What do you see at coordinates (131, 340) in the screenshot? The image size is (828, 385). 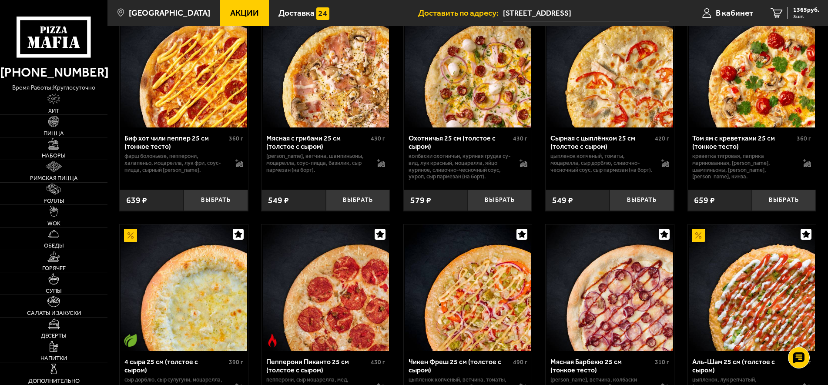 I see `img: Вегетарианское блюдо` at bounding box center [131, 340].